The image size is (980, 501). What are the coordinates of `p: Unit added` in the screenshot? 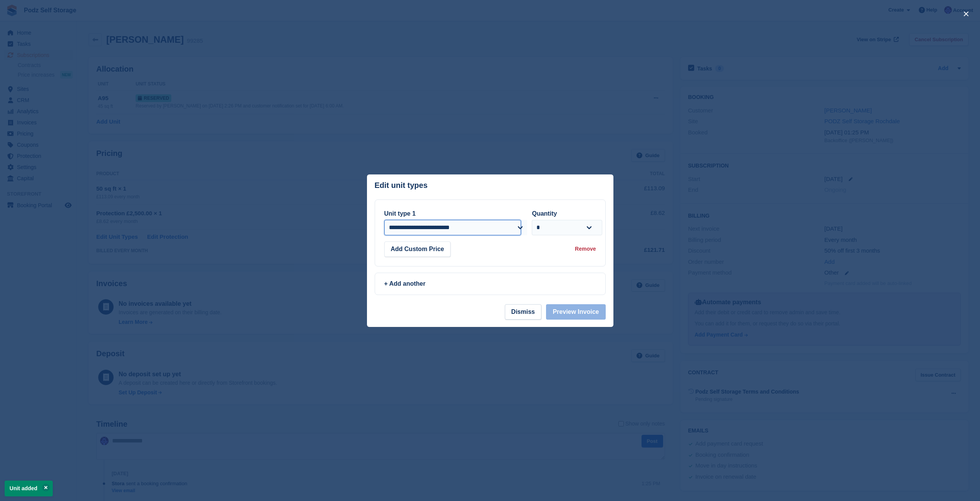 It's located at (28, 488).